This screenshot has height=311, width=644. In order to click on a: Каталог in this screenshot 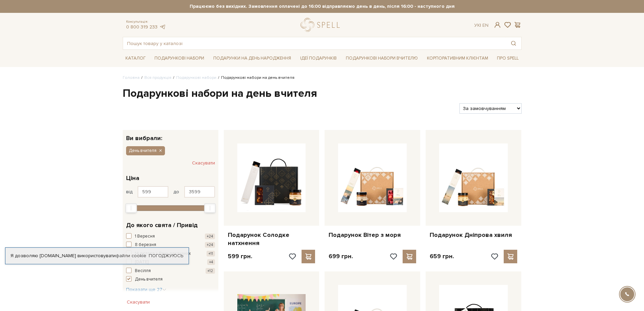, I will do `click(135, 59)`.